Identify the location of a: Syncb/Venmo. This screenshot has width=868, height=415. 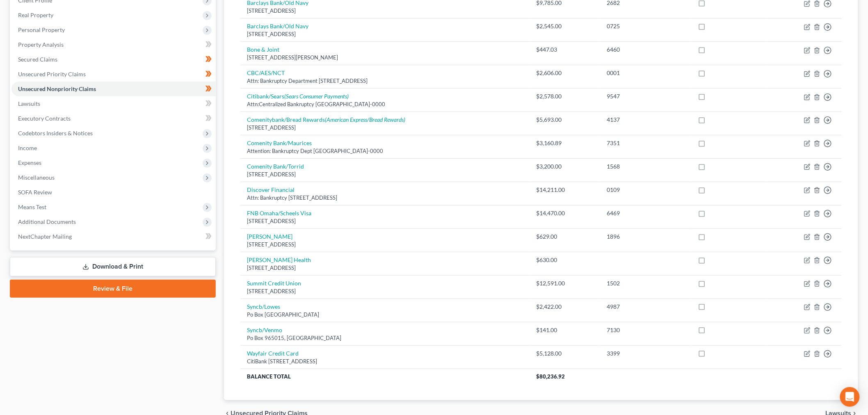
(264, 329).